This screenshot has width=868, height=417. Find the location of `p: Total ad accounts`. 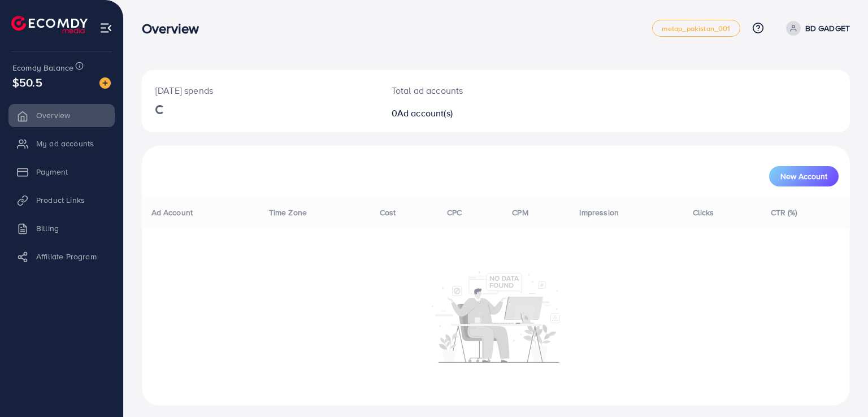

p: Total ad accounts is located at coordinates (466, 90).